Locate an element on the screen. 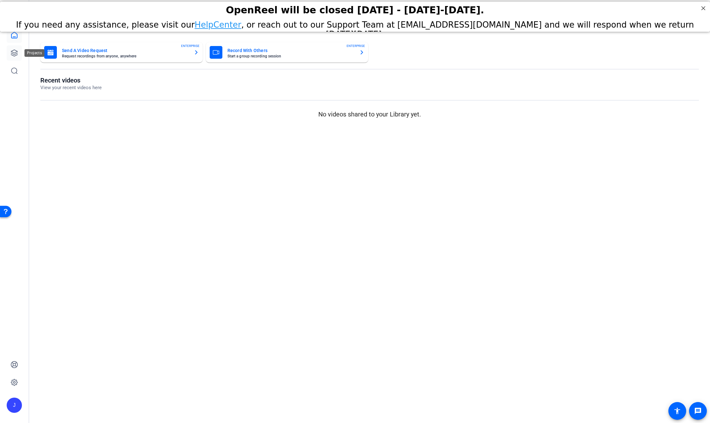 The height and width of the screenshot is (423, 710). mat-icon: accessibility is located at coordinates (677, 411).